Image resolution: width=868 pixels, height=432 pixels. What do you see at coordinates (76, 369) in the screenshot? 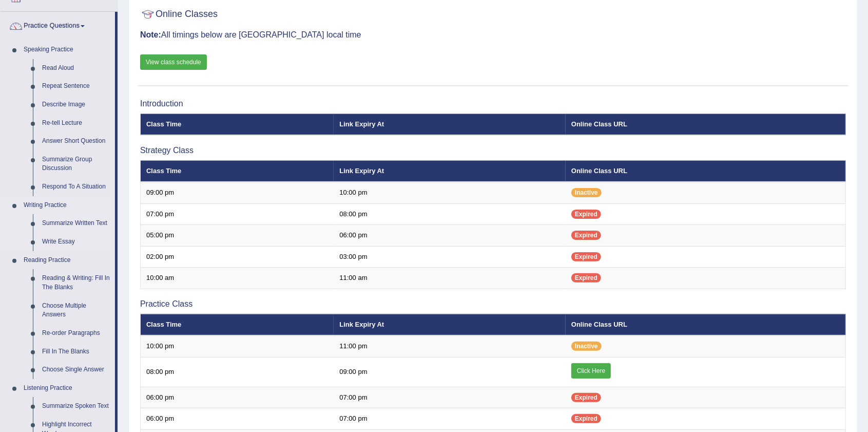
I see `a: Choose Single Answer` at bounding box center [76, 369].